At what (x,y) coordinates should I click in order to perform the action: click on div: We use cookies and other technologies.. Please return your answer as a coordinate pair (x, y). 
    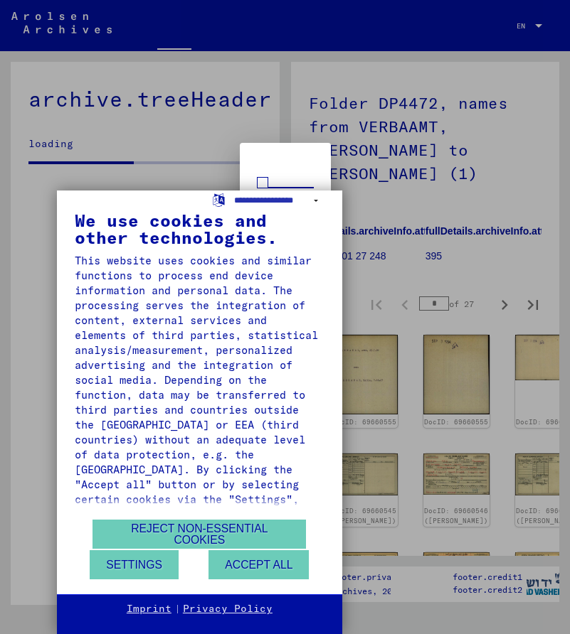
    Looking at the image, I should click on (199, 229).